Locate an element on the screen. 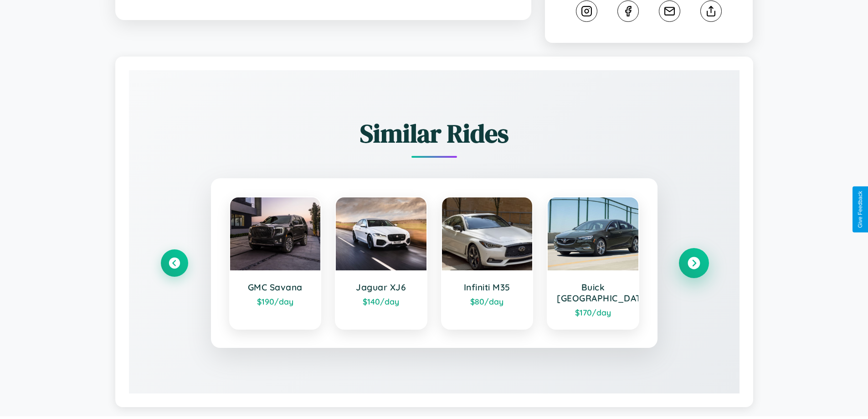  h3: Infiniti M35 is located at coordinates (487, 288).